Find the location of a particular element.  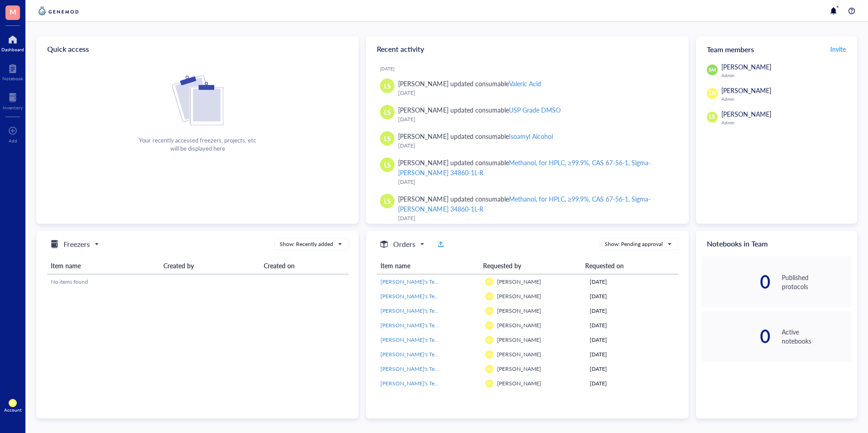

div: Show: Pending approval is located at coordinates (633, 244).